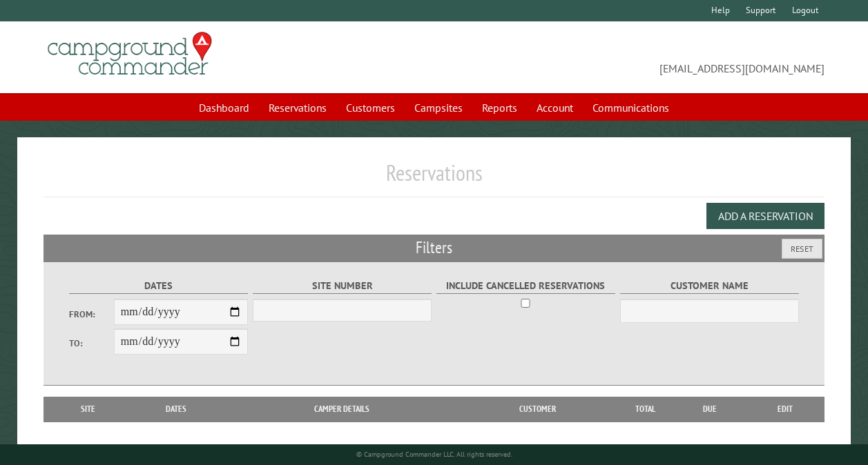 The image size is (868, 465). Describe the element at coordinates (91, 342) in the screenshot. I see `label: To:` at that location.